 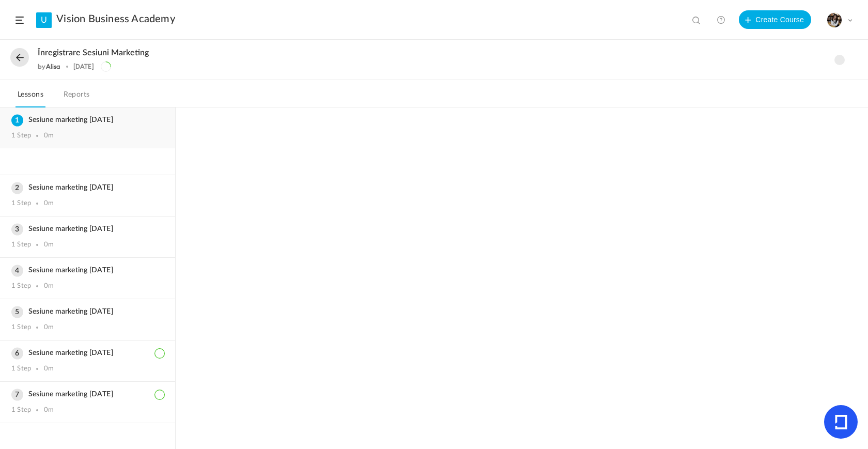 What do you see at coordinates (49, 67) in the screenshot?
I see `div: by` at bounding box center [49, 67].